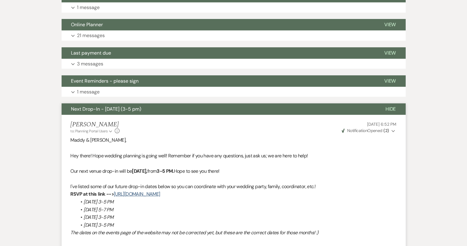 This screenshot has height=246, width=467. I want to click on span: to: Planning Portal Users, so click(89, 131).